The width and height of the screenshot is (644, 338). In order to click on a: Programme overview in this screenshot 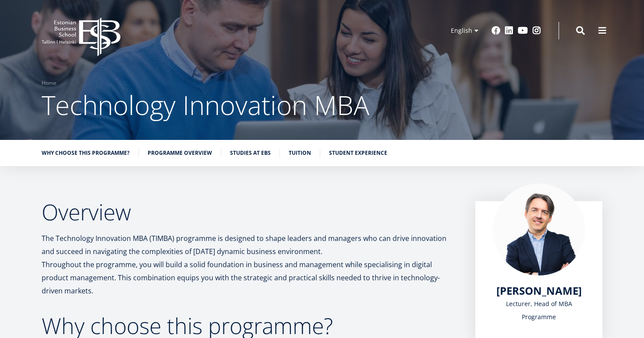, I will do `click(179, 153)`.